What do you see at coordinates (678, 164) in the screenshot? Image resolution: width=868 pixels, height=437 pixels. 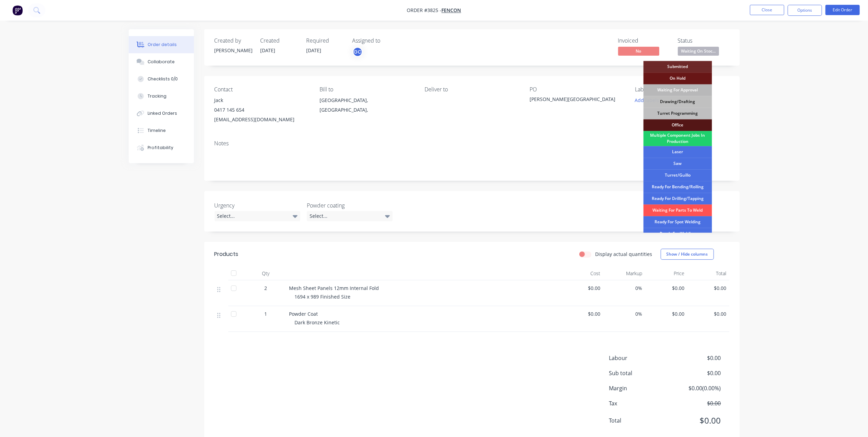 I see `div: Saw` at bounding box center [678, 164].